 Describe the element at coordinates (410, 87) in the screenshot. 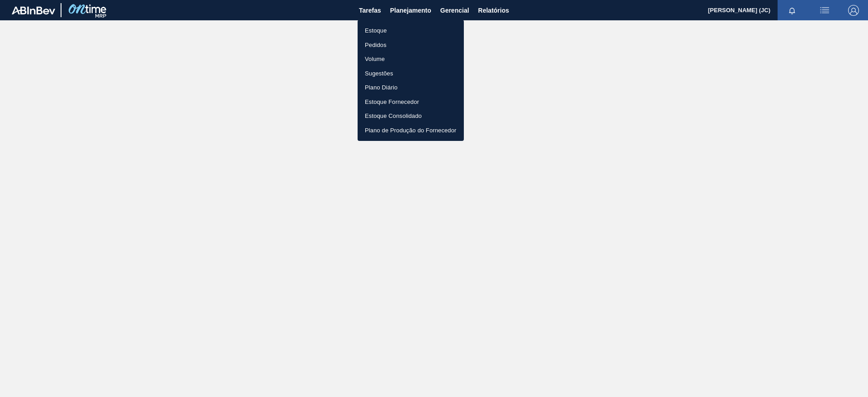

I see `li: Plano Diário` at that location.